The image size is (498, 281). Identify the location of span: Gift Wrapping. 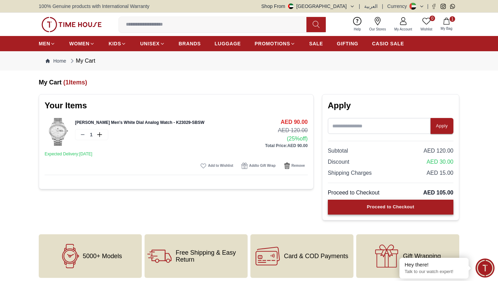
(422, 256).